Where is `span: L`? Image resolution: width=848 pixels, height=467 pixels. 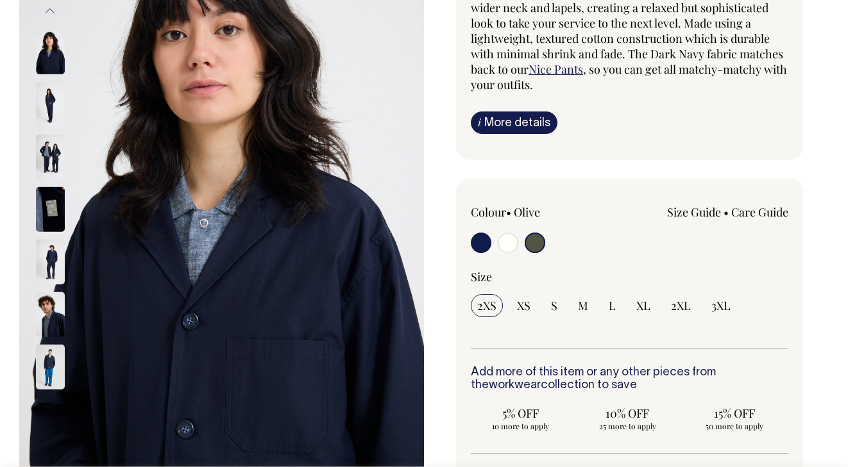
span: L is located at coordinates (612, 306).